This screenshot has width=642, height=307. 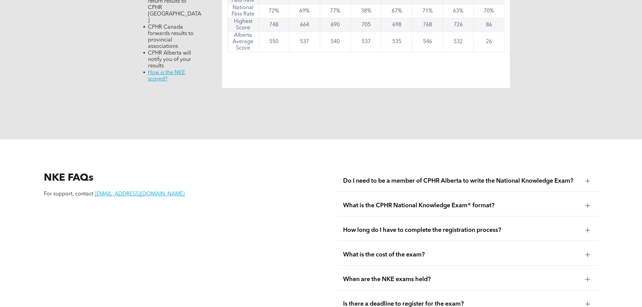 I want to click on td: 705, so click(x=366, y=25).